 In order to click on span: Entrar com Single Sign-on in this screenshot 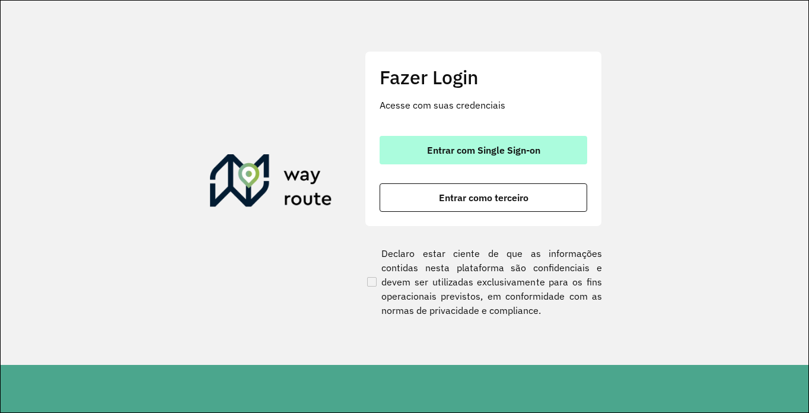, I will do `click(483, 150)`.